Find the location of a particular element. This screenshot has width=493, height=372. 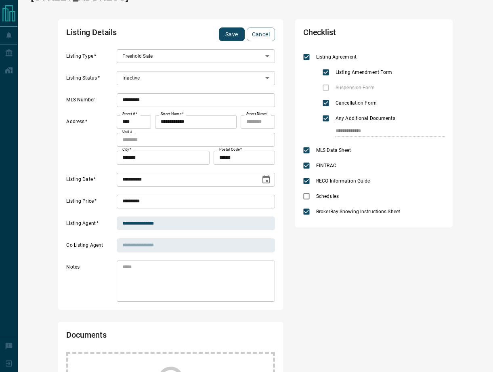

input: checklist input is located at coordinates (382, 131).